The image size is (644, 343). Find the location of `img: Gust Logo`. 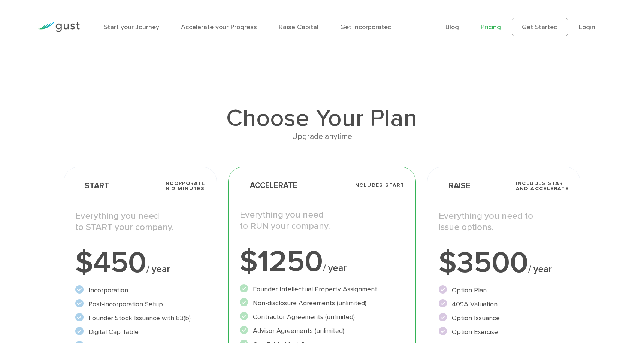

img: Gust Logo is located at coordinates (59, 27).